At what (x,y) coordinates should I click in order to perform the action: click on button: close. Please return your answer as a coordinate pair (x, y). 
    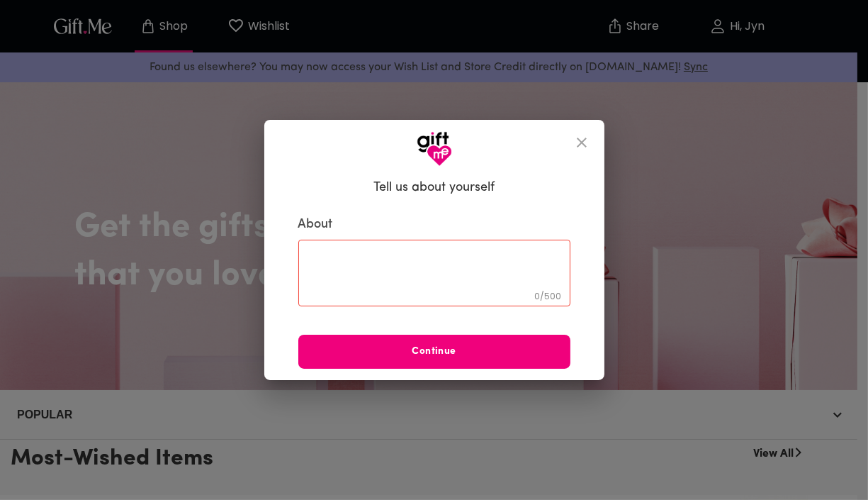
    Looking at the image, I should click on (581, 143).